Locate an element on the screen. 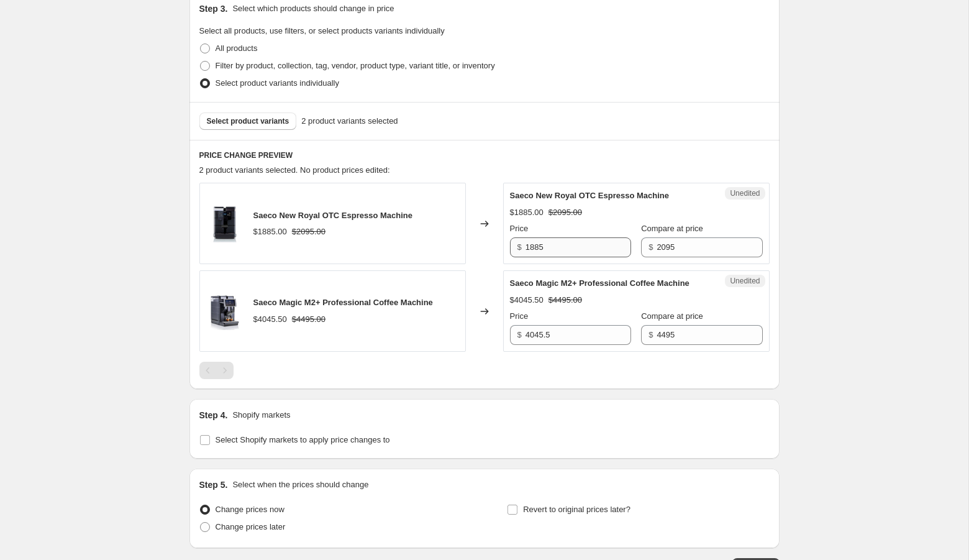 The width and height of the screenshot is (969, 560). p: Select when the prices should change is located at coordinates (300, 484).